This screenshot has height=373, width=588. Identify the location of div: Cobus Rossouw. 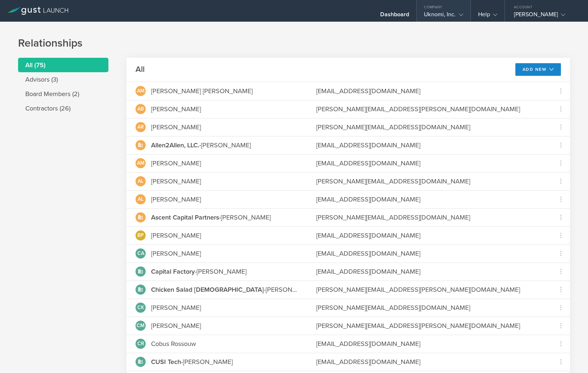
(174, 344).